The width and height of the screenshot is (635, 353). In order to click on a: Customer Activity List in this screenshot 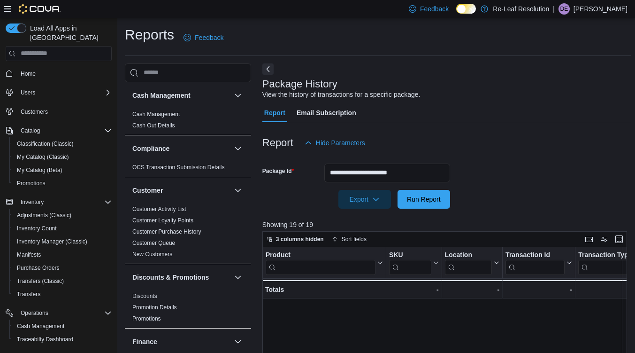, I will do `click(159, 209)`.